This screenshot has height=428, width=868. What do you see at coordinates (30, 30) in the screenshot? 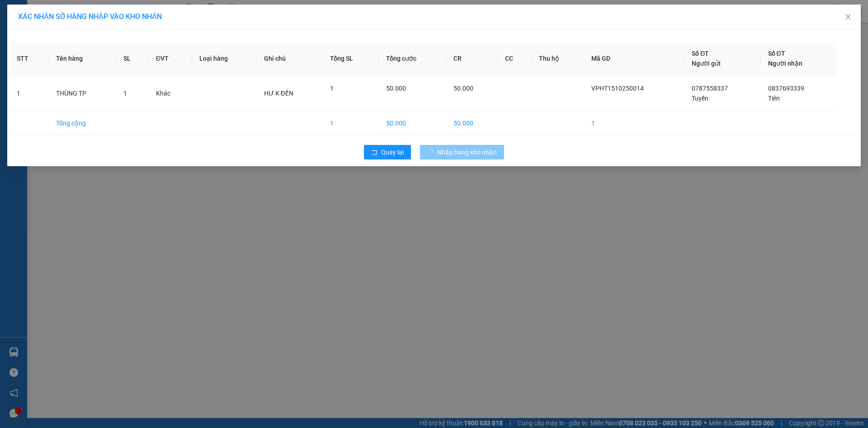
I see `img: logo.jpg` at bounding box center [30, 30].